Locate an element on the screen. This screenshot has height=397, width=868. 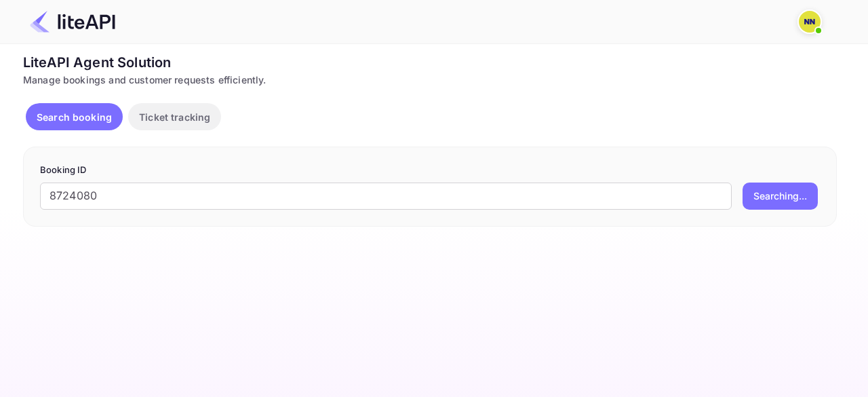
div: LiteAPI Agent Solution is located at coordinates (430, 62).